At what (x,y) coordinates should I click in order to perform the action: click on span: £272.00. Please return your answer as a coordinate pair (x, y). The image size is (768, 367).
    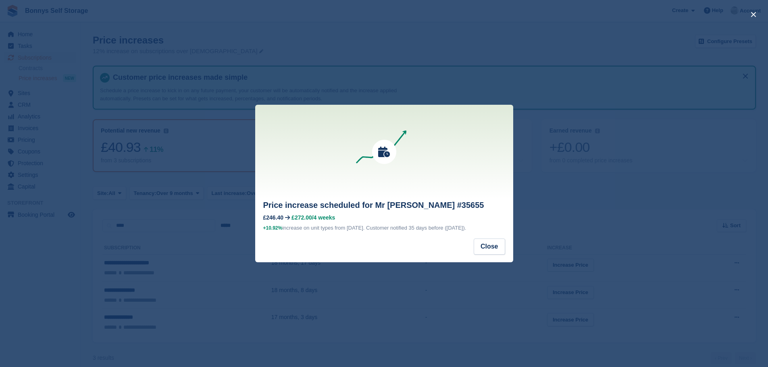
    Looking at the image, I should click on (302, 218).